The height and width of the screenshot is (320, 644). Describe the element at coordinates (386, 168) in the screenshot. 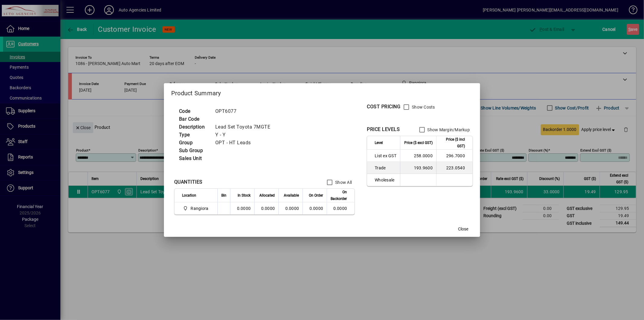

I see `span: Trade` at that location.